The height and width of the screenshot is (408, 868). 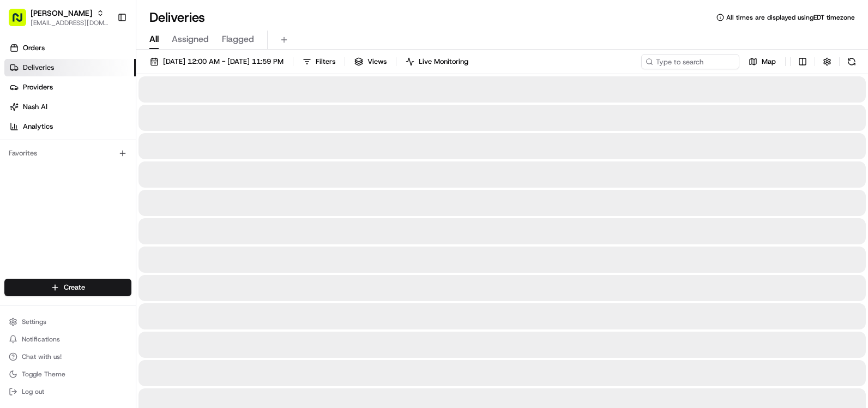 I want to click on a: Providers, so click(x=70, y=87).